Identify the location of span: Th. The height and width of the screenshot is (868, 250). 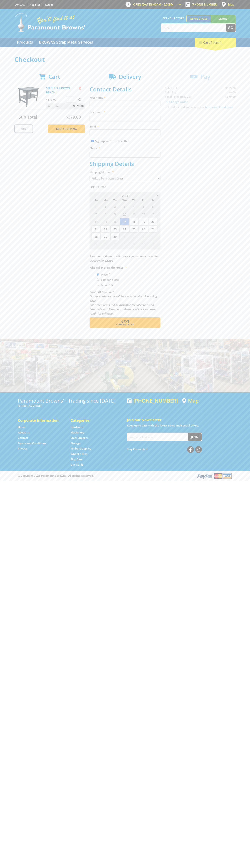
(134, 200).